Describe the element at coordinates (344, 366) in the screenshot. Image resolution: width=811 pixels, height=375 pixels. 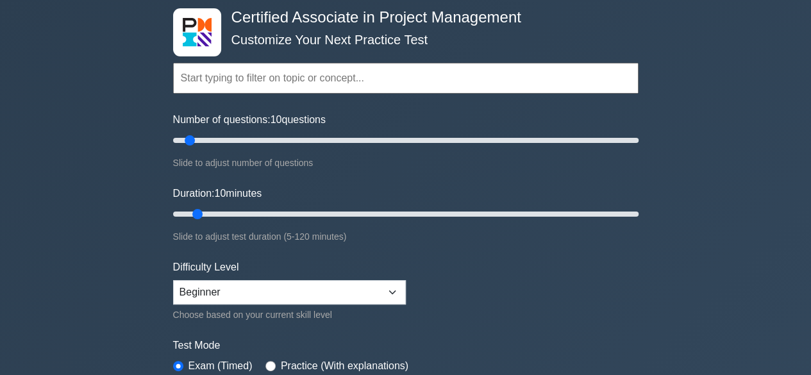
I see `label: Practice (With explanations)` at that location.